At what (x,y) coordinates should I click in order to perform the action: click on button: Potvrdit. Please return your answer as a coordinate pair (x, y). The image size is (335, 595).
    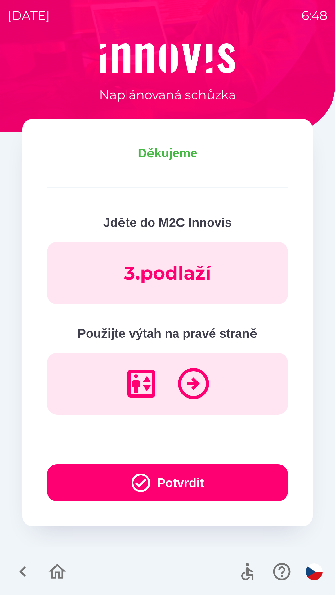
    Looking at the image, I should click on (167, 483).